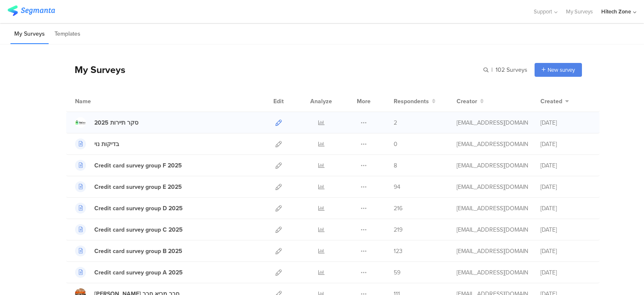 The width and height of the screenshot is (644, 295). I want to click on div: My Surveys, so click(95, 70).